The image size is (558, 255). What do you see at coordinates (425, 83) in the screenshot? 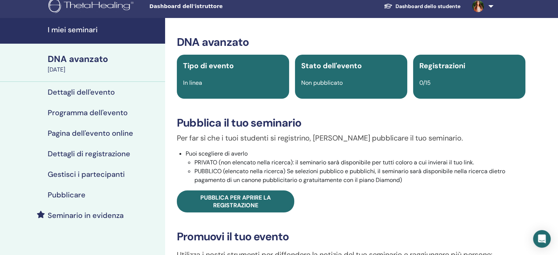
I see `font: 0/15` at bounding box center [425, 83].